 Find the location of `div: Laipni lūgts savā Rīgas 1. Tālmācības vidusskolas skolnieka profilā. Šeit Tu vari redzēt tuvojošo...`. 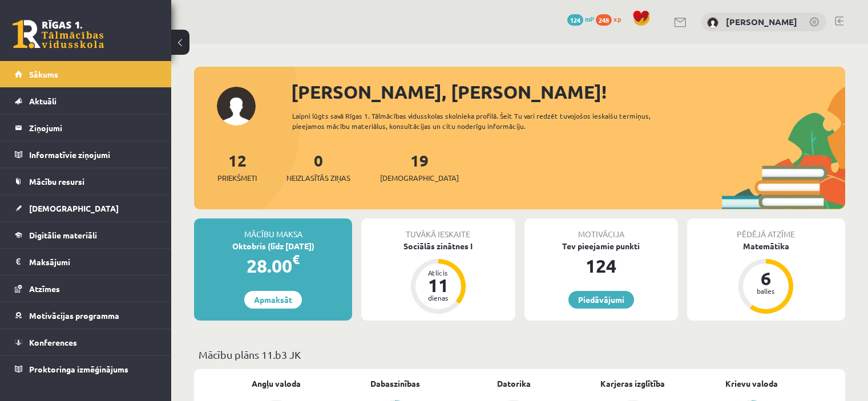

div: Laipni lūgts savā Rīgas 1. Tālmācības vidusskolas skolnieka profilā. Šeit Tu vari redzēt tuvojošo... is located at coordinates (487, 121).